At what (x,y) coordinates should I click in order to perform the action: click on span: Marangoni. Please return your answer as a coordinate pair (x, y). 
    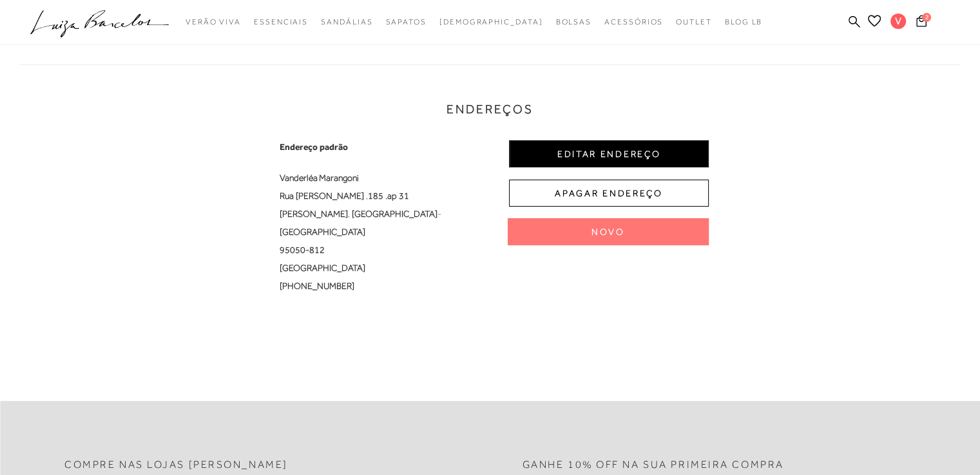
    Looking at the image, I should click on (339, 178).